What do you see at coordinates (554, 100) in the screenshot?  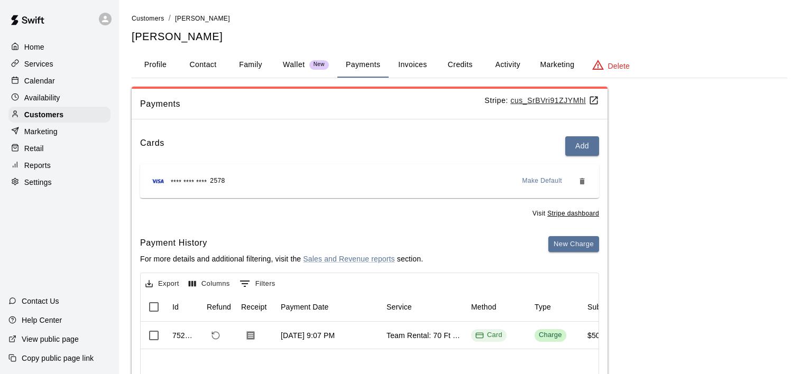 I see `a: cus_SrBVri91ZJYMhl` at bounding box center [554, 100].